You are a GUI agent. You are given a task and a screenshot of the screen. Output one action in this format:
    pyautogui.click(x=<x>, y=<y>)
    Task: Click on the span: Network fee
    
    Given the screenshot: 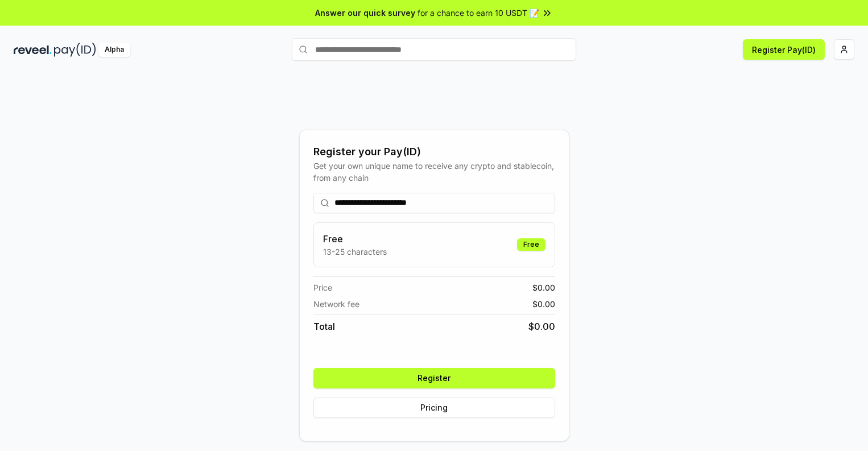 What is the action you would take?
    pyautogui.click(x=336, y=304)
    